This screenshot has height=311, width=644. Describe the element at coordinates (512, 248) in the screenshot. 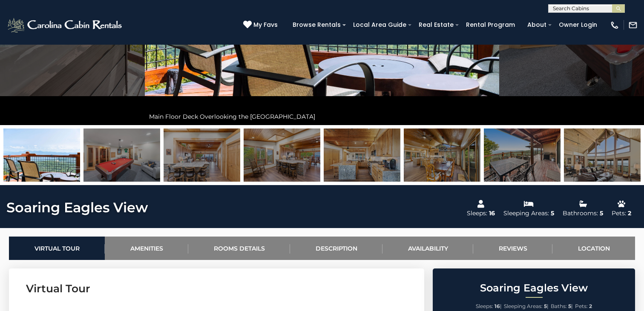

I see `a: Reviews` at that location.